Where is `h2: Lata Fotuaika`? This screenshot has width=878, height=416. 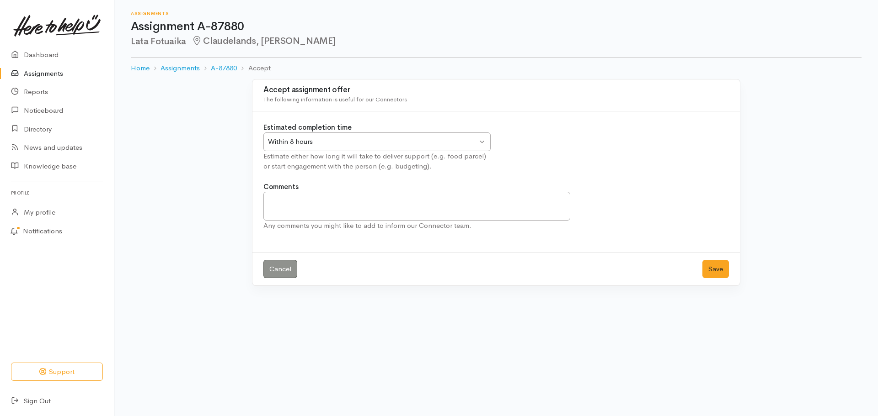
h2: Lata Fotuaika is located at coordinates (496, 41).